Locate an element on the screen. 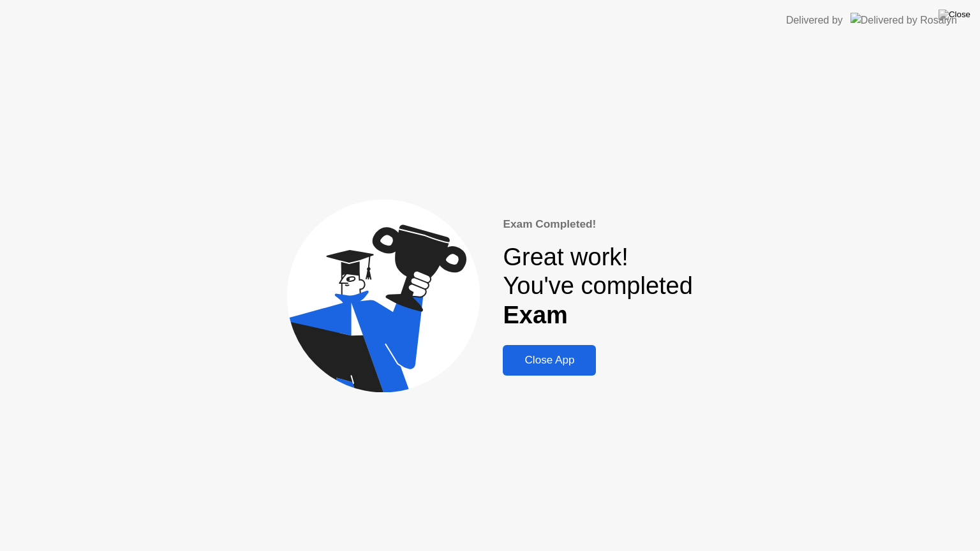  img: Close is located at coordinates (955, 15).